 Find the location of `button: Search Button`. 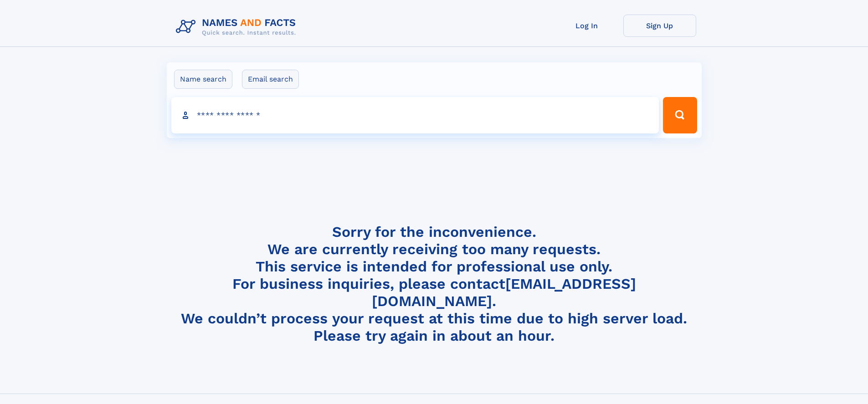

button: Search Button is located at coordinates (680, 115).